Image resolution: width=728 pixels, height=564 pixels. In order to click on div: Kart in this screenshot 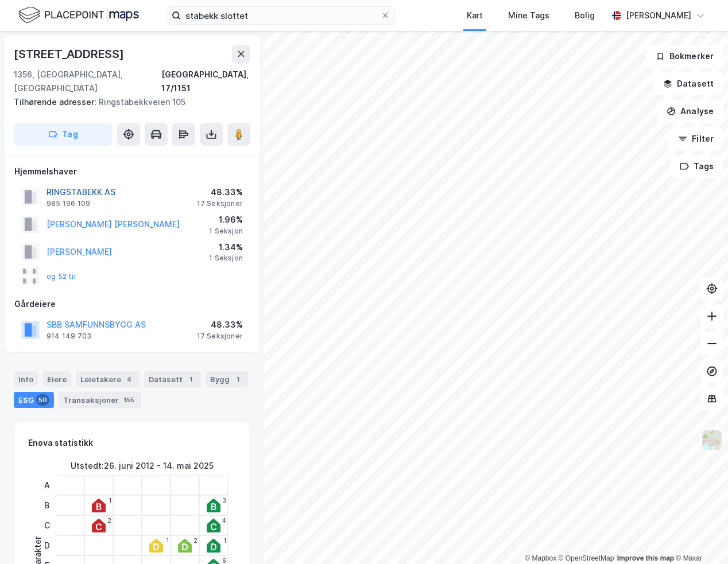, I will do `click(475, 16)`.